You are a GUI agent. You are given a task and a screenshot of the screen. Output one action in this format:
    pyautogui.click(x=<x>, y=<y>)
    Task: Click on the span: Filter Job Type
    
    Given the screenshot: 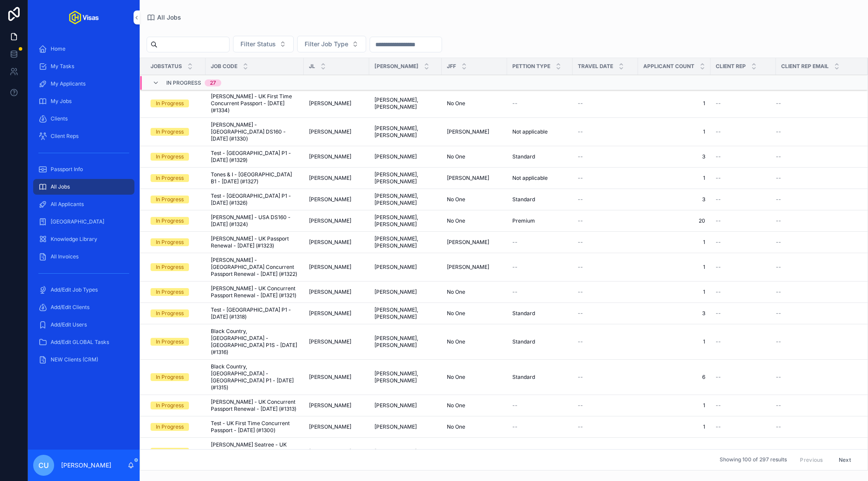 What is the action you would take?
    pyautogui.click(x=326, y=44)
    